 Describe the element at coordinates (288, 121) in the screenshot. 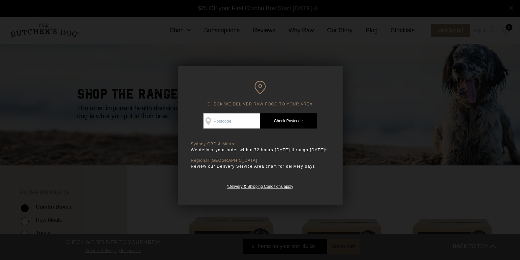

I see `a: Check Postcode` at that location.